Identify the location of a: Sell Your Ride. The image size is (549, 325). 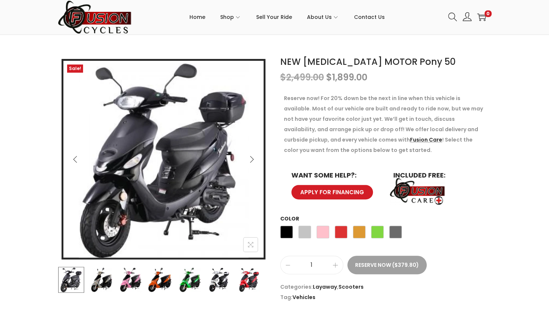
(274, 17).